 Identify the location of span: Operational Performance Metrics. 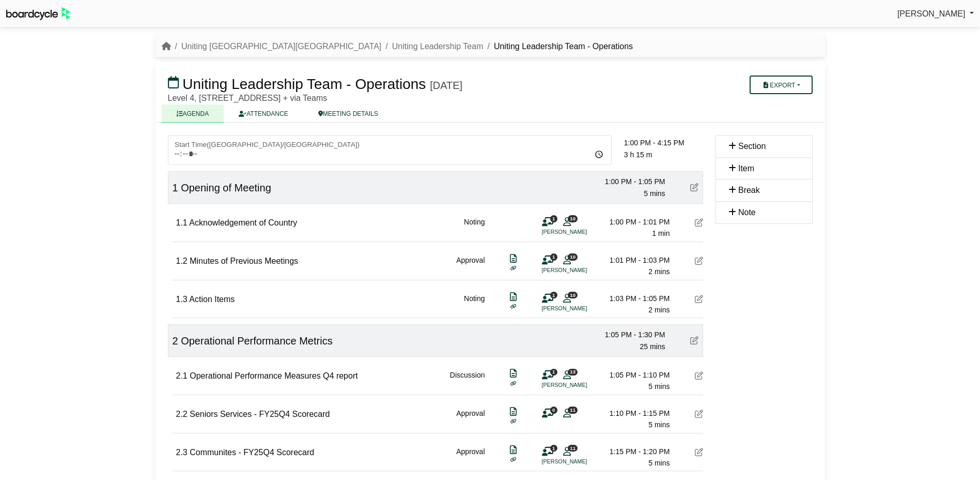
(256, 340).